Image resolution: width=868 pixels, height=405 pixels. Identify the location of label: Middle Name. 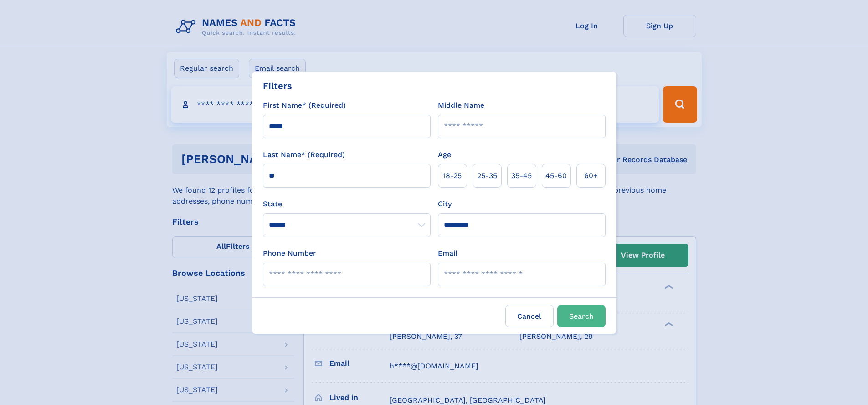
(461, 105).